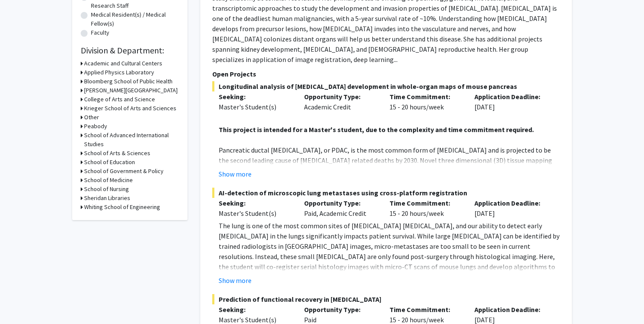 The width and height of the screenshot is (644, 324). Describe the element at coordinates (376, 130) in the screenshot. I see `strong: This project is intended for a Master's student, due to the complexity and time commitment required.` at that location.